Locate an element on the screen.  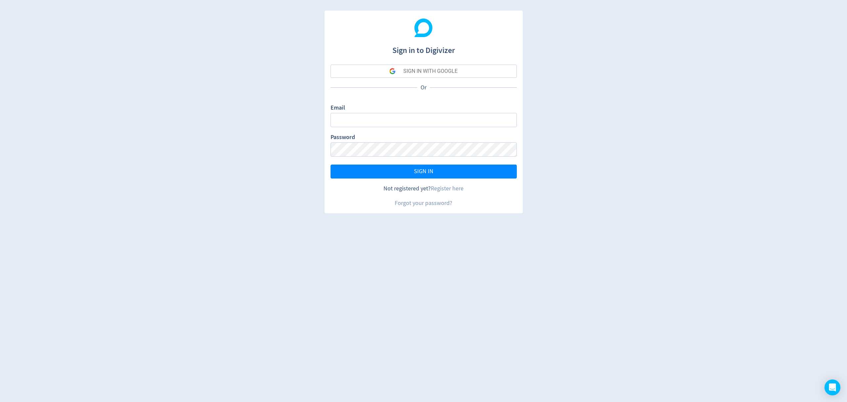
div: Not registered yet? is located at coordinates (424, 188).